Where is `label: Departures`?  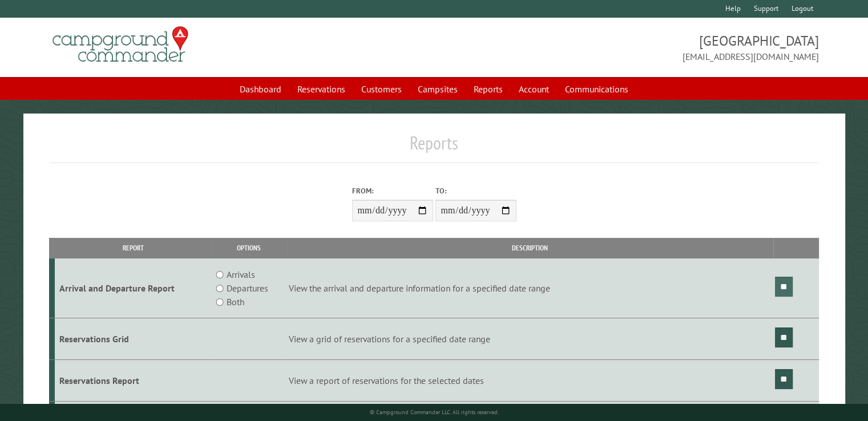
label: Departures is located at coordinates (247, 288).